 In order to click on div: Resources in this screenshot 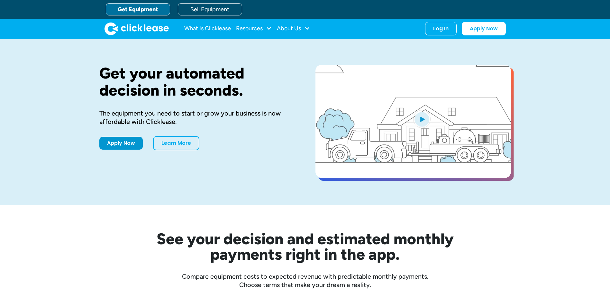, I will do `click(254, 29)`.